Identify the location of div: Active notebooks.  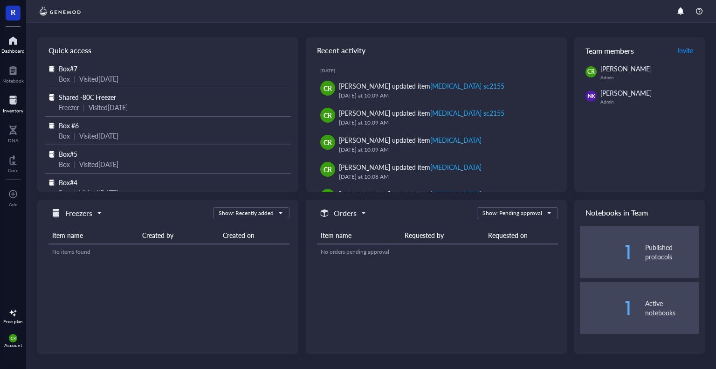
(673, 308).